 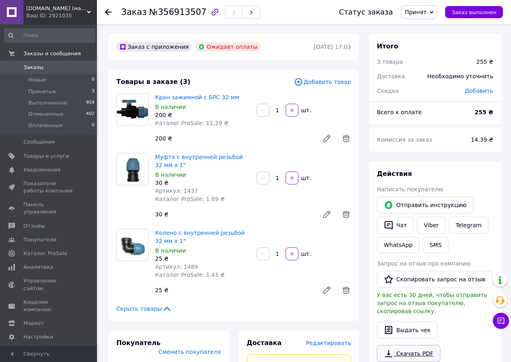 I want to click on span: Оплаченные, so click(x=46, y=126).